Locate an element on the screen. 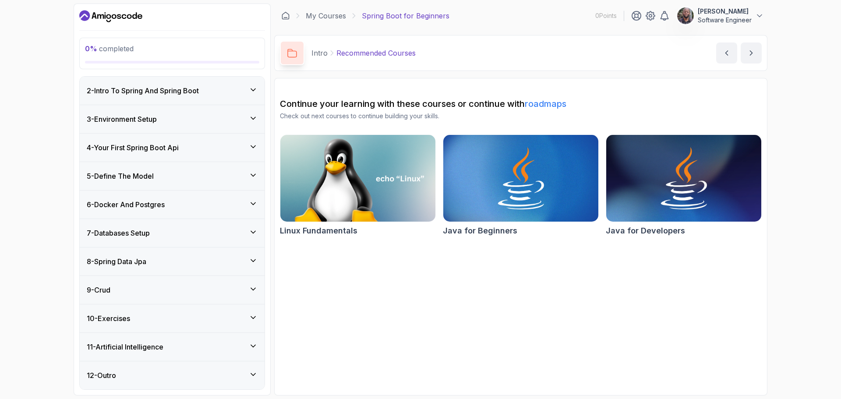 Image resolution: width=841 pixels, height=399 pixels. span: 0 % is located at coordinates (91, 49).